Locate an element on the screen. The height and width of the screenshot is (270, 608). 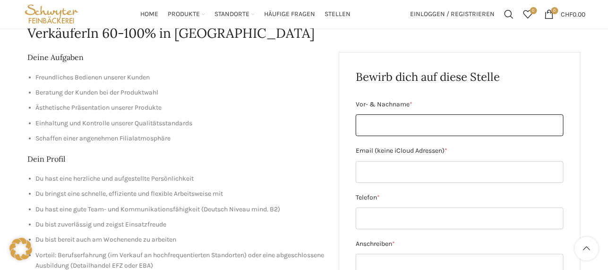
li: Freundliches Bedienen unserer Kunden is located at coordinates (180, 77).